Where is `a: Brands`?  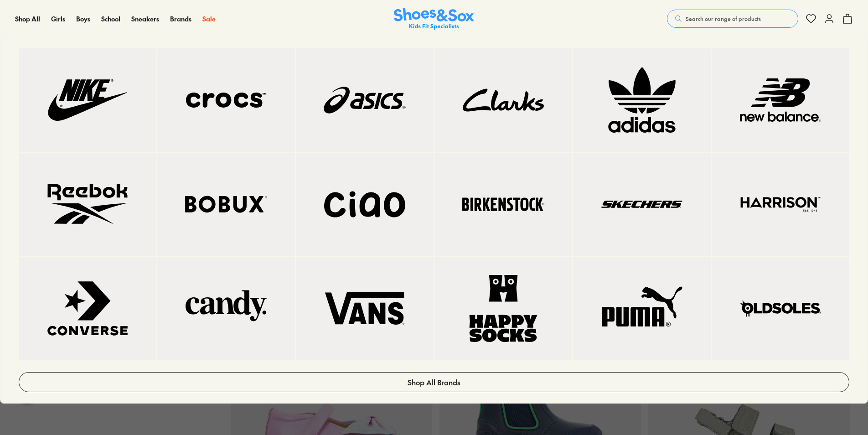 a: Brands is located at coordinates (181, 19).